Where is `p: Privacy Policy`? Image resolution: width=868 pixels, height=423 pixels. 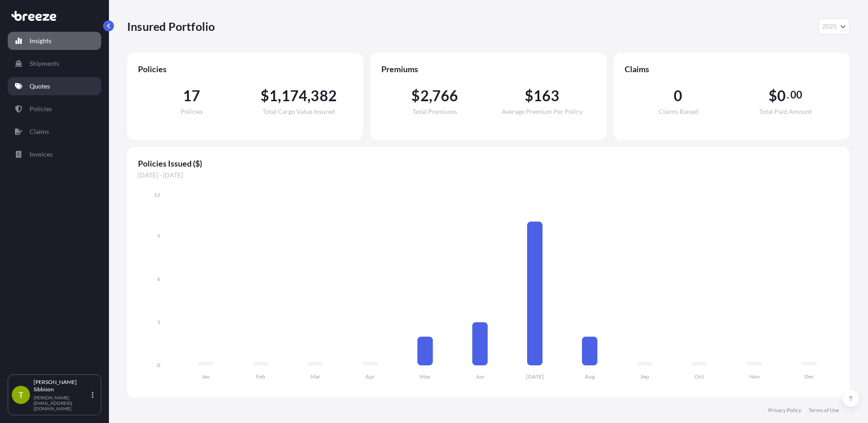 p: Privacy Policy is located at coordinates (784, 410).